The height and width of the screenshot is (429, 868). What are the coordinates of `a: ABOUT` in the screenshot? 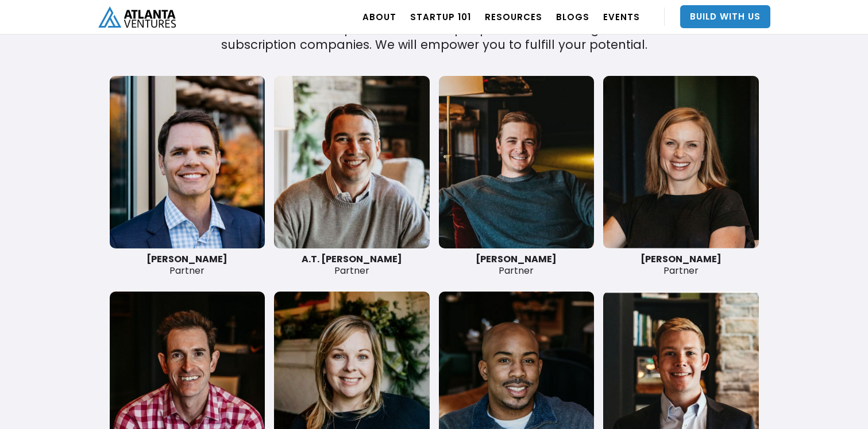 It's located at (379, 16).